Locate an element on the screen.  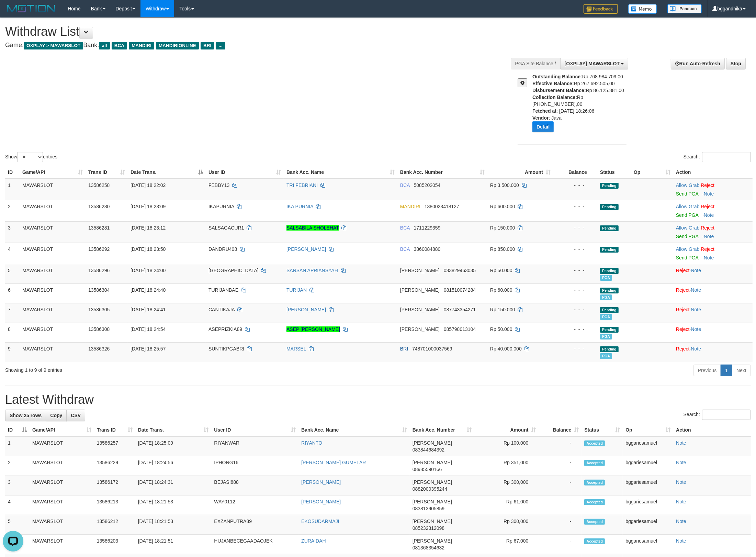
a: TRI FEBRIANI is located at coordinates (302, 185).